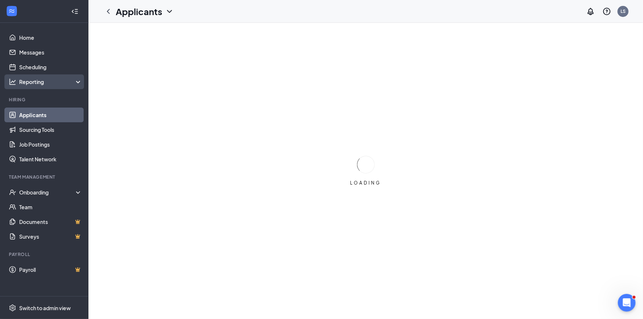  What do you see at coordinates (50, 115) in the screenshot?
I see `a: Applicants` at bounding box center [50, 115].